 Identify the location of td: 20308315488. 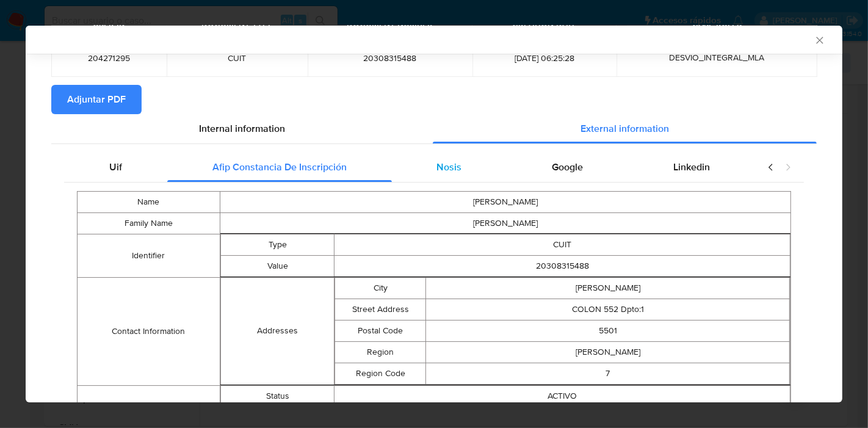
(562, 266).